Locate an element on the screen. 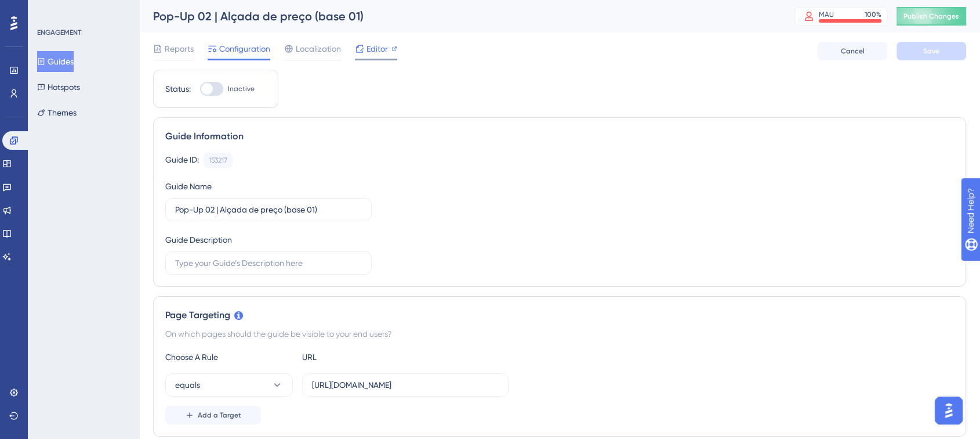 The height and width of the screenshot is (439, 980). img: launcher-image-alternative-text is located at coordinates (17, 17).